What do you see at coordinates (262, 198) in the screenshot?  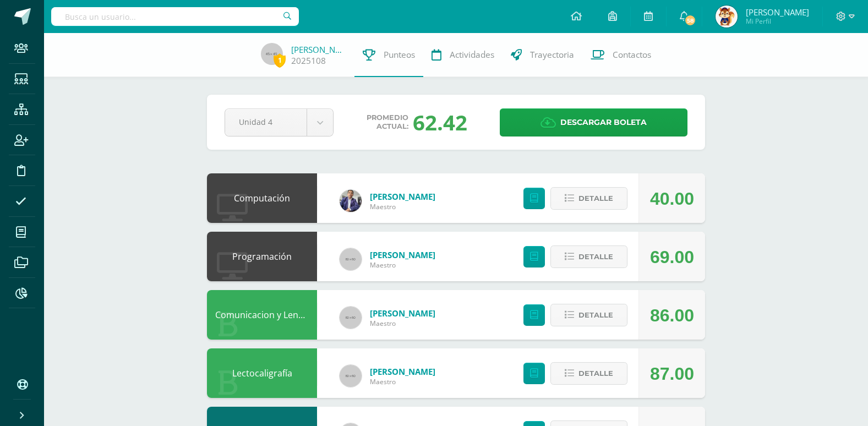 I see `a: Computación` at bounding box center [262, 198].